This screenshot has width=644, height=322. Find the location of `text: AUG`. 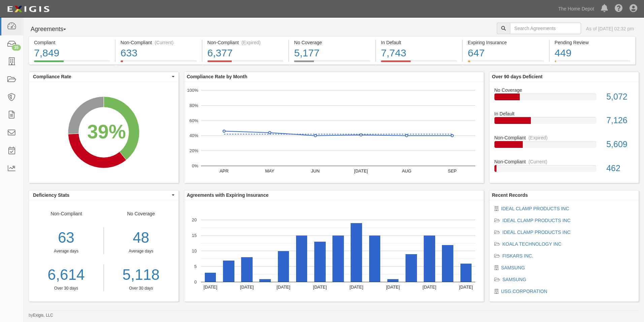

text: AUG is located at coordinates (407, 171).